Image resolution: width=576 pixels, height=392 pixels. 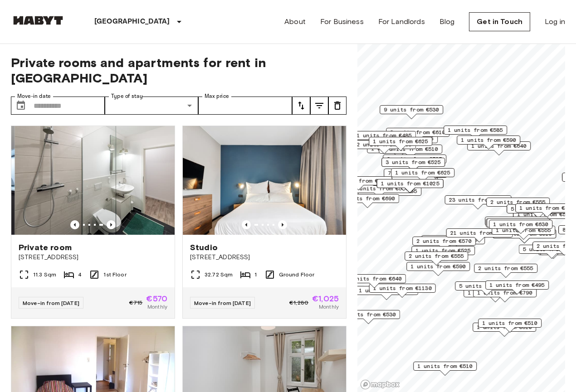 What do you see at coordinates (264, 180) in the screenshot?
I see `img: Marketing picture of unit DE-01-481-006-01` at bounding box center [264, 180].